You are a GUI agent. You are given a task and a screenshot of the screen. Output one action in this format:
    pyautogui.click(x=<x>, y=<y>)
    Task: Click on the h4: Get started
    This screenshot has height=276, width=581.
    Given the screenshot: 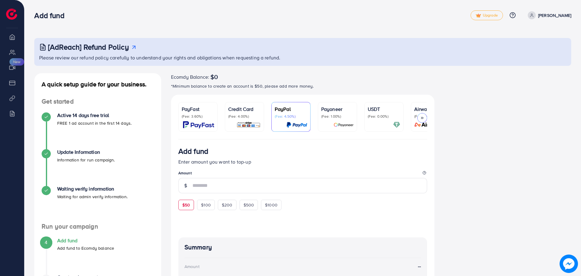 What is the action you would take?
    pyautogui.click(x=98, y=101)
    